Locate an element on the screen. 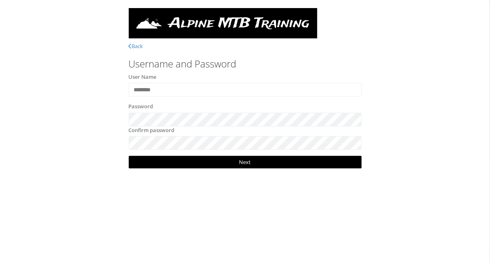  label: User Name is located at coordinates (143, 77).